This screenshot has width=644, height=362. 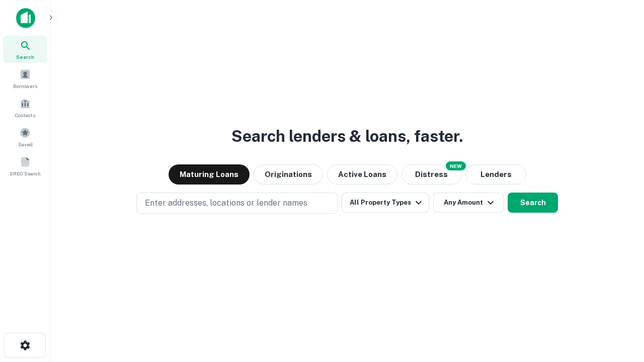 What do you see at coordinates (25, 137) in the screenshot?
I see `a: Saved` at bounding box center [25, 137].